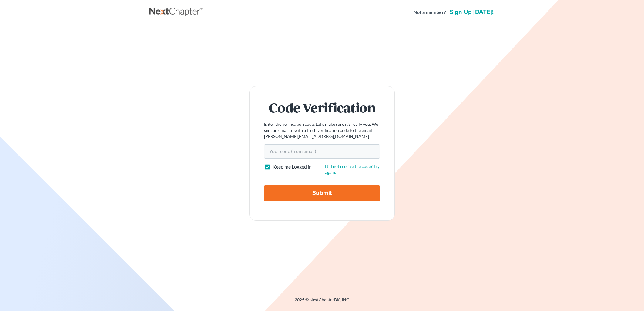 Image resolution: width=644 pixels, height=311 pixels. What do you see at coordinates (322, 130) in the screenshot?
I see `p: Enter the verification code. Let's make sure it's really you. We sent an email to with a fresh ve...` at bounding box center [322, 130].